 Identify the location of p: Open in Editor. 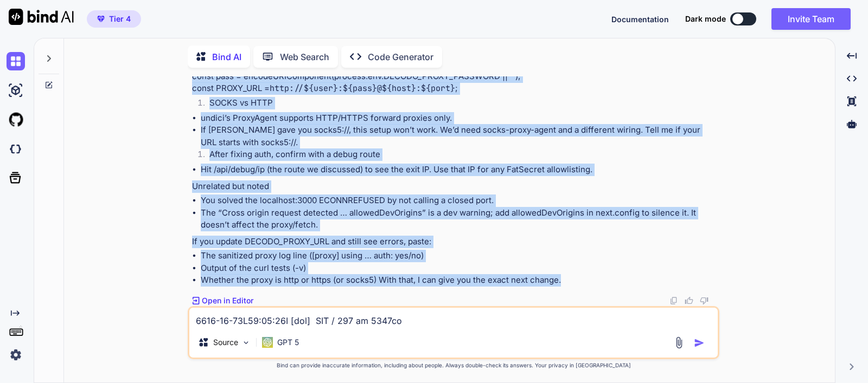
(227, 301).